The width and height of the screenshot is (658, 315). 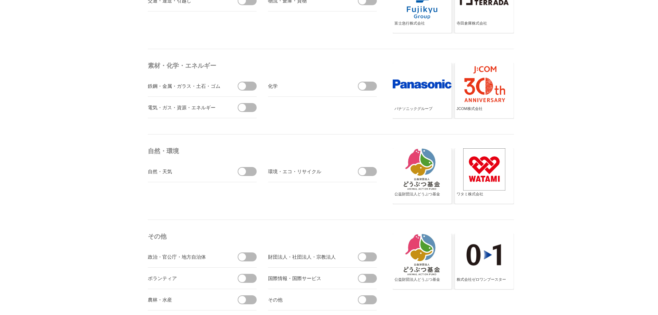 What do you see at coordinates (187, 299) in the screenshot?
I see `div: 農林・水産` at bounding box center [187, 299].